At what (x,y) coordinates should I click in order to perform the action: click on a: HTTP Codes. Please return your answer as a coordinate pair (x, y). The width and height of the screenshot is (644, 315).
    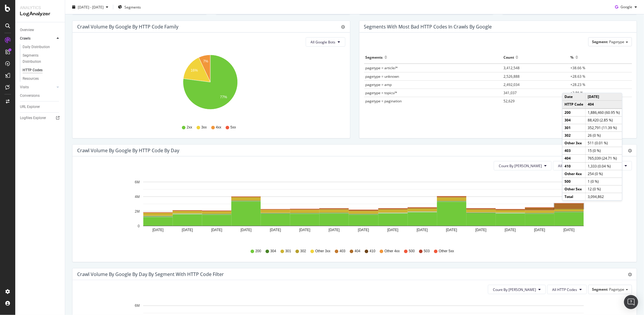
    Looking at the image, I should click on (41, 70).